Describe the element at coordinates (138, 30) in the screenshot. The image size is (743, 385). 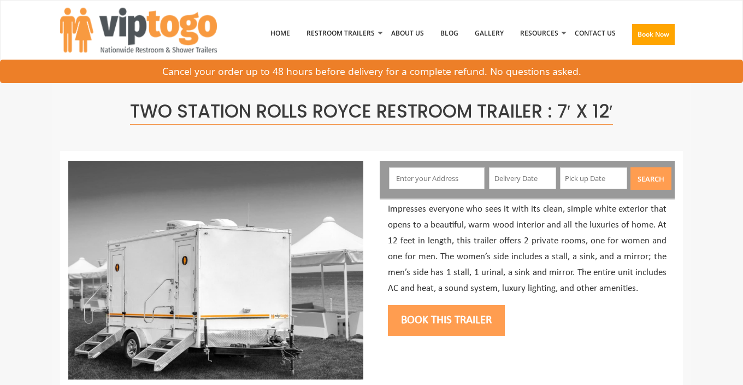
I see `img: VIPTOGO` at that location.